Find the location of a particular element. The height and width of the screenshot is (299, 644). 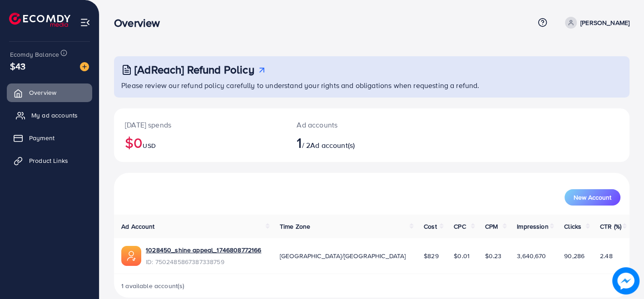

span: 90,286 is located at coordinates (574, 256).